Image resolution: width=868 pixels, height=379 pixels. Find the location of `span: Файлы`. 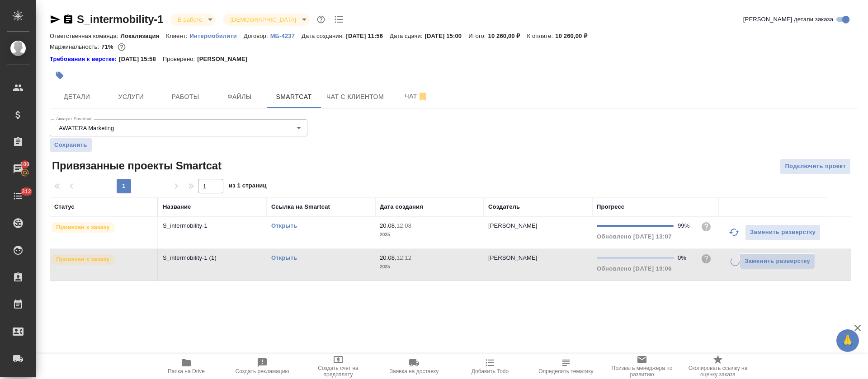

span: Файлы is located at coordinates (240, 97).